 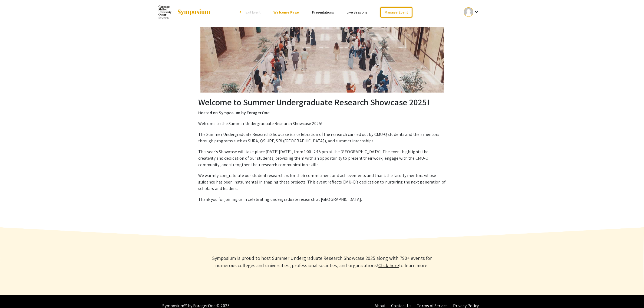 What do you see at coordinates (253, 12) in the screenshot?
I see `span: Exit Event` at bounding box center [253, 12].